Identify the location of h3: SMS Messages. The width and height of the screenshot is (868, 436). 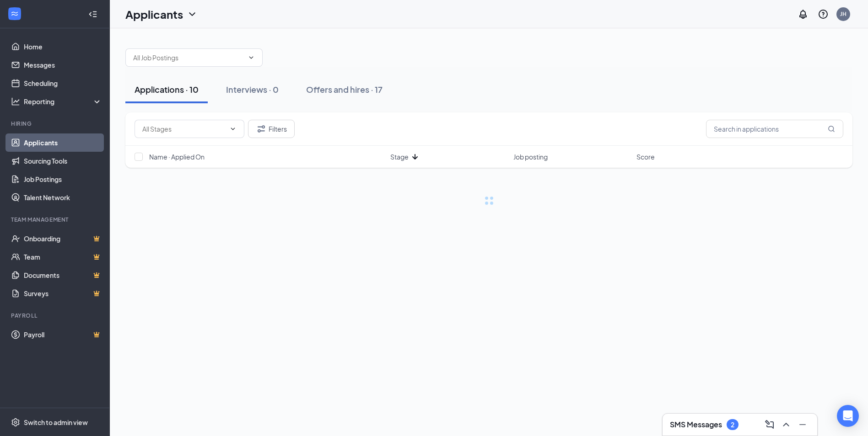
(696, 425).